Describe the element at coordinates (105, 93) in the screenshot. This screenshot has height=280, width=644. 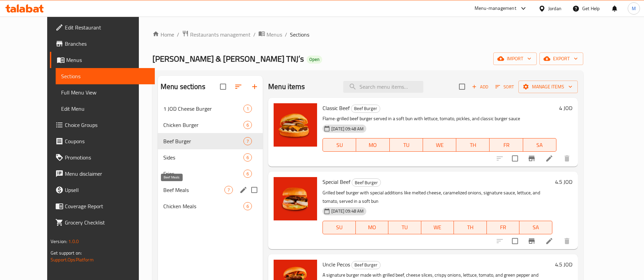
I see `span: Full Menu View` at that location.